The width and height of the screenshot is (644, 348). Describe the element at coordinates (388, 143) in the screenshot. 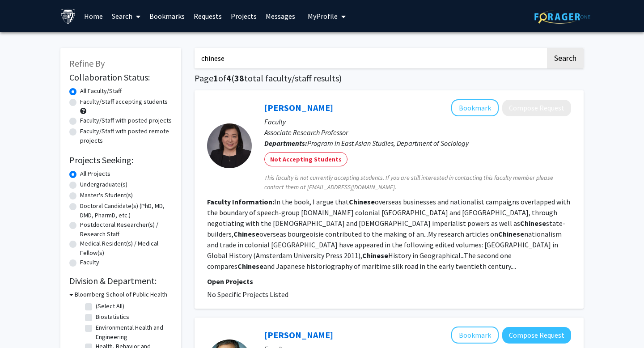

I see `span: Program in East Asian Studies, Department of Sociology` at that location.